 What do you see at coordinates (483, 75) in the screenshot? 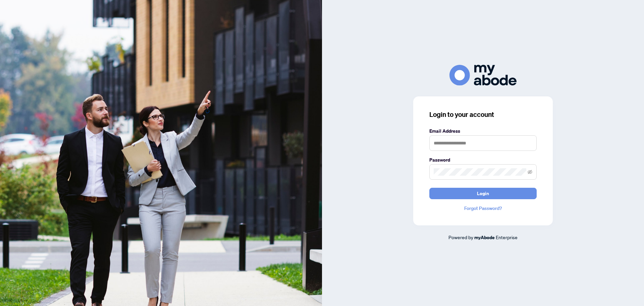
I see `img: ma-logo` at bounding box center [483, 75].